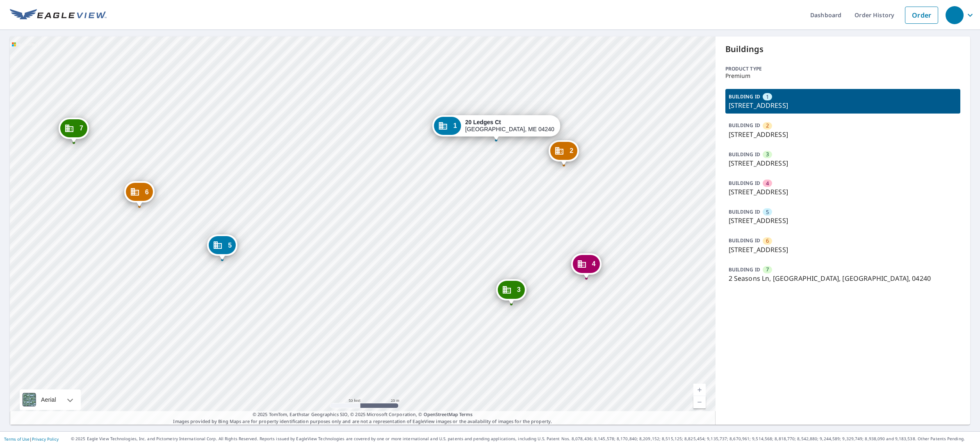 The image size is (980, 446). I want to click on div: Dropped pin, building 1, Commercial property, 20 Ledges Ct Lewiston, ME 04240, so click(496, 128).